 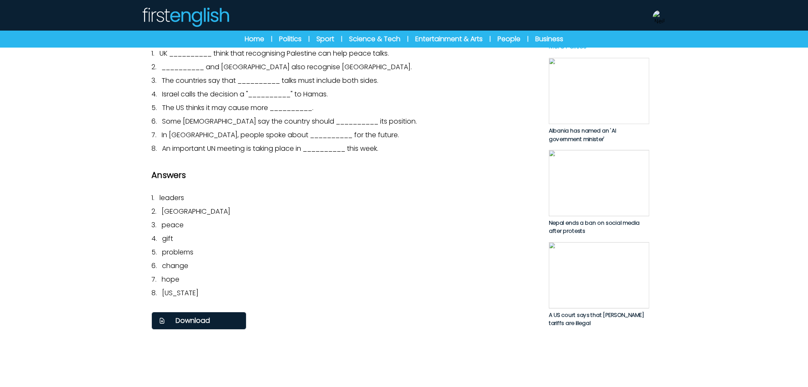 What do you see at coordinates (168, 238) in the screenshot?
I see `span: gift` at bounding box center [168, 238].